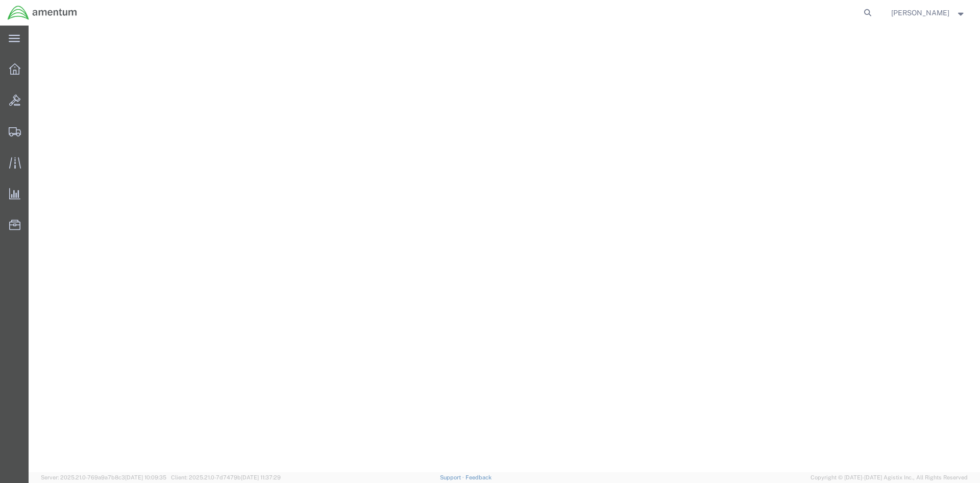  Describe the element at coordinates (43, 12) in the screenshot. I see `img: logo` at that location.